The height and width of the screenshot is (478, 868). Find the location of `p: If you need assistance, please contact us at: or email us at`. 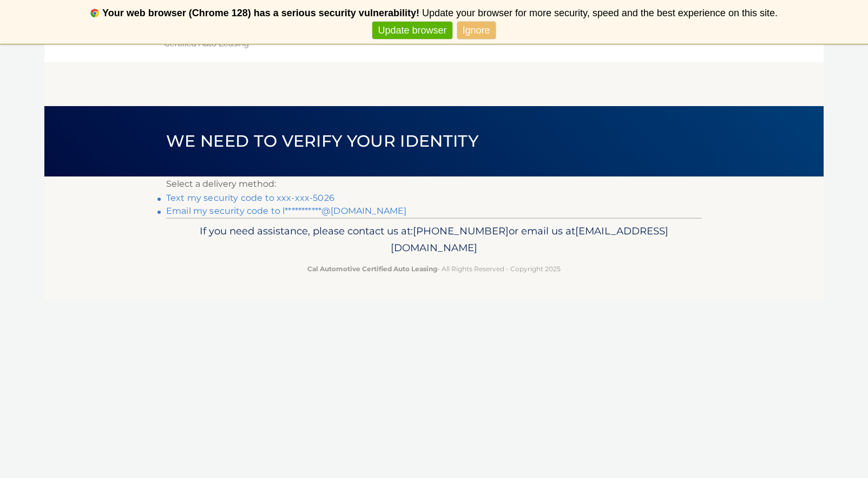

p: If you need assistance, please contact us at: or email us at is located at coordinates (434, 240).